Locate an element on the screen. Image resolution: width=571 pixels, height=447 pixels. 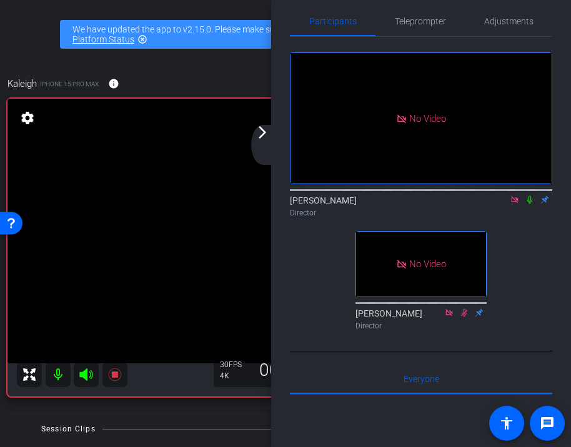
span: Teleprompter is located at coordinates (421, 21).